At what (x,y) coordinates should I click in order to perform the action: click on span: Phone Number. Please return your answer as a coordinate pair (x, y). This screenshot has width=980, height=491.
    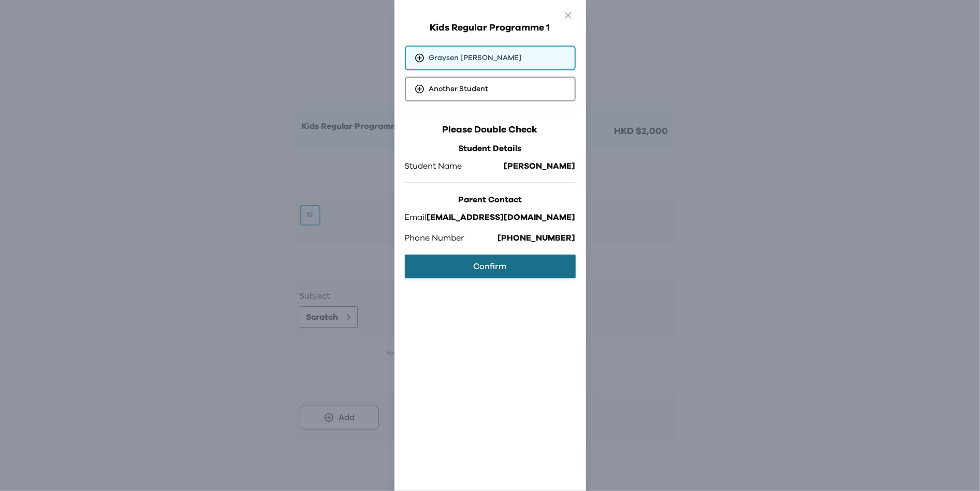
    Looking at the image, I should click on (434, 238).